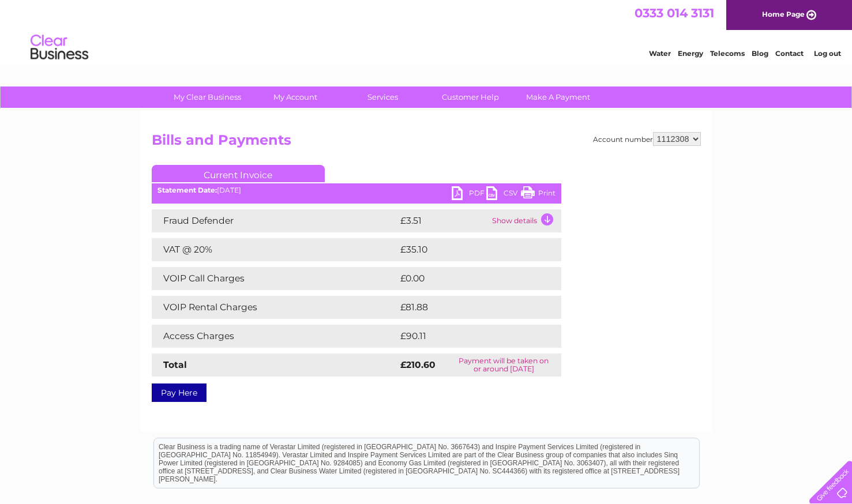 Image resolution: width=852 pixels, height=504 pixels. I want to click on a: Telecoms, so click(728, 53).